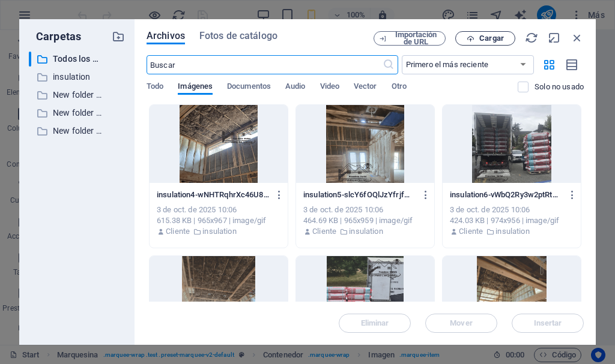 The image size is (615, 364). What do you see at coordinates (485, 39) in the screenshot?
I see `button: Cargar` at bounding box center [485, 39].